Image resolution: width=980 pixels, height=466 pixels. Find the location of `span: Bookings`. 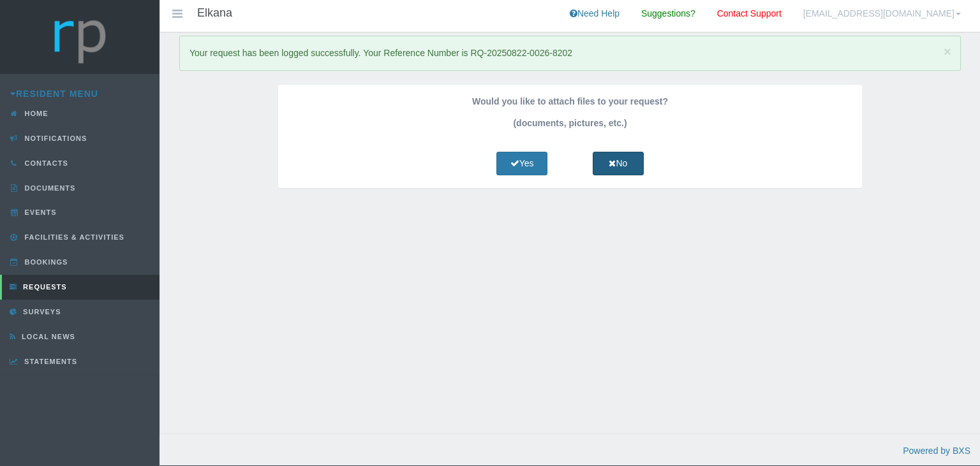

span: Bookings is located at coordinates (45, 262).